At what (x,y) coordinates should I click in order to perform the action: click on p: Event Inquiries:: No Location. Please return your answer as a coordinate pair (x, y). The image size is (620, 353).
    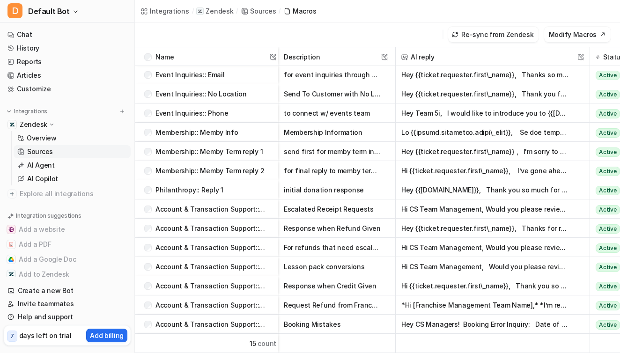
    Looking at the image, I should click on (201, 94).